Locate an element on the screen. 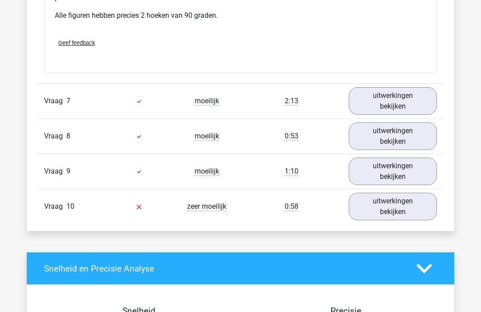 This screenshot has height=312, width=481. span: 0:58 is located at coordinates (291, 207).